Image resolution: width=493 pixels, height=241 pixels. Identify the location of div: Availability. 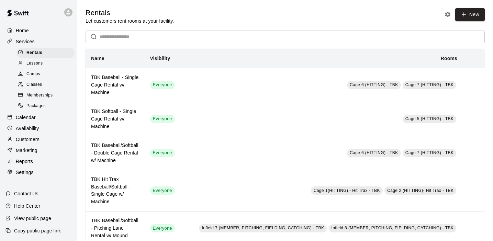
(39, 129).